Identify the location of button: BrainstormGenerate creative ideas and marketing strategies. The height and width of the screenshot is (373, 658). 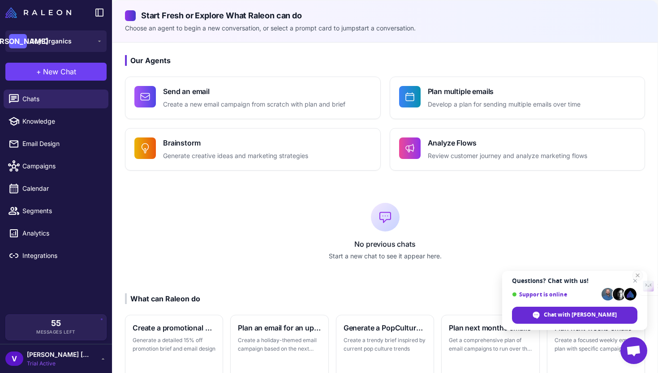
(253, 149).